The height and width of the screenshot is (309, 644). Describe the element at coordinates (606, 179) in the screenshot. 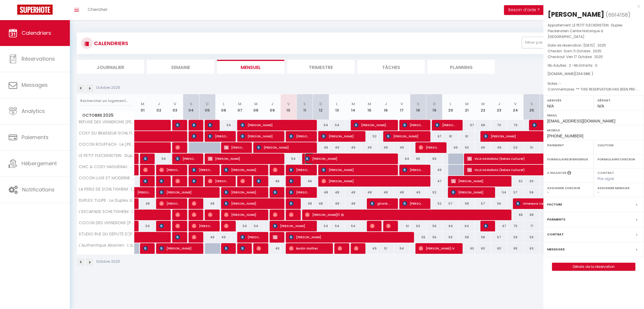

I see `span: Pas signé` at that location.